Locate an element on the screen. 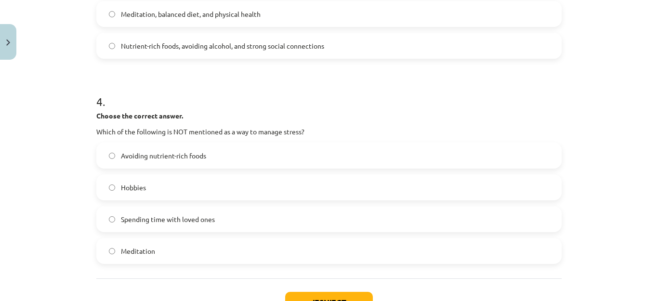  input: Avoiding nutrient-rich foods is located at coordinates (112, 156).